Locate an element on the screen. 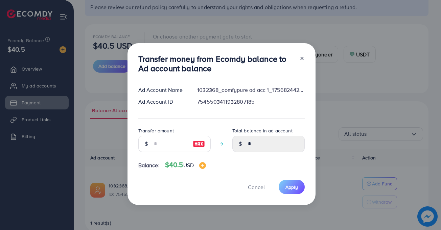 This screenshot has width=441, height=230. div: 1032368_comfypure ad acc 1_1756824427649 is located at coordinates (251, 90).